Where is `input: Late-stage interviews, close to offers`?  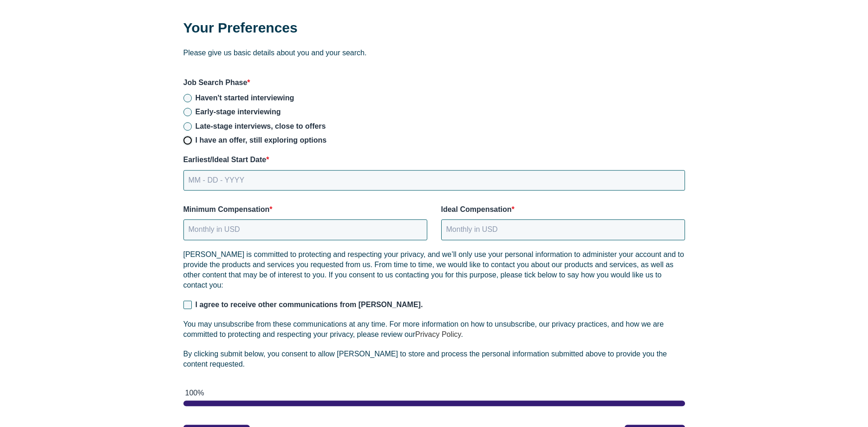 input: Late-stage interviews, close to offers is located at coordinates (187, 126).